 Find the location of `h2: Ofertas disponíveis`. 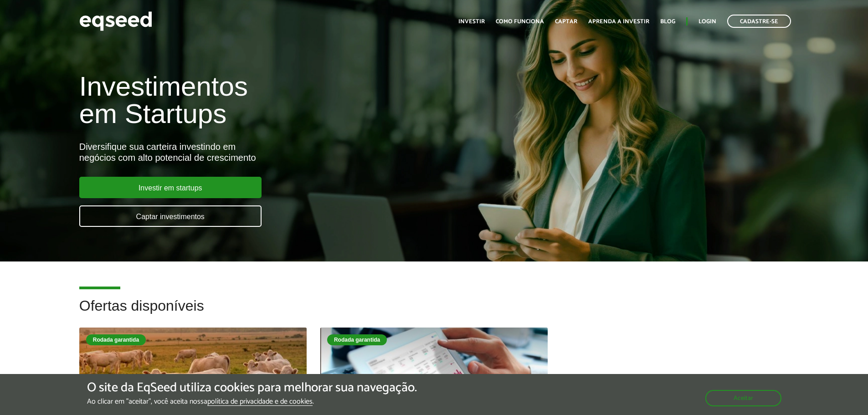

h2: Ofertas disponíveis is located at coordinates (435, 312).